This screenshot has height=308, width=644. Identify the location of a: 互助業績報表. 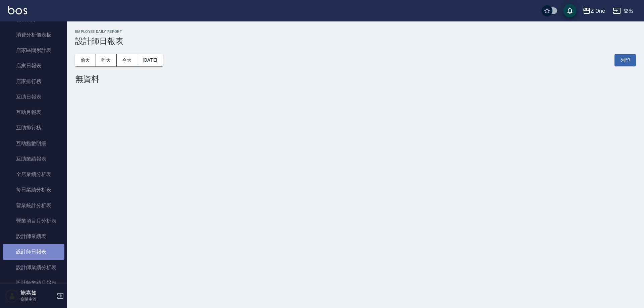
(34, 159).